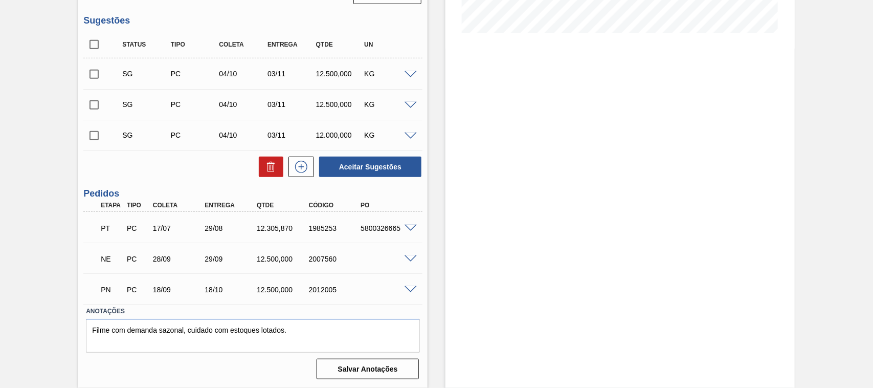  What do you see at coordinates (335, 228) in the screenshot?
I see `div: 1985253` at bounding box center [335, 228].